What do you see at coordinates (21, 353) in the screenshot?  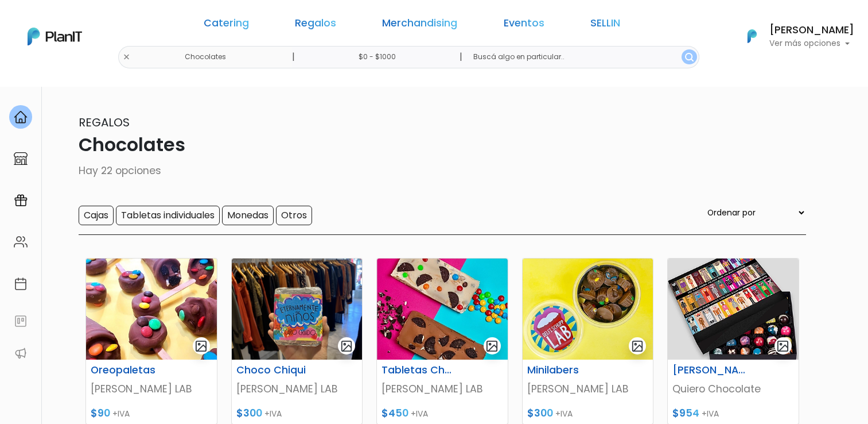 I see `img: partners-52edf745621dab592f3b2c58e3bca9d71375a7ef29c3b500c9f145b62cc070d4.svg` at bounding box center [21, 353].